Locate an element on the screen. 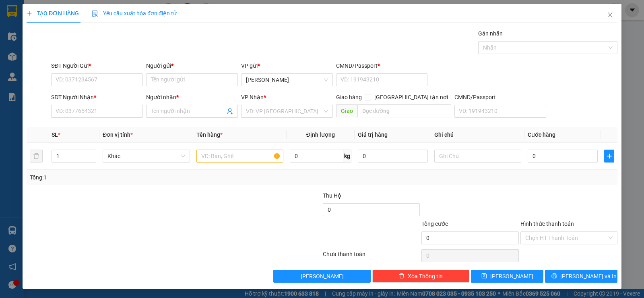  div: VP gửi is located at coordinates (287, 66).